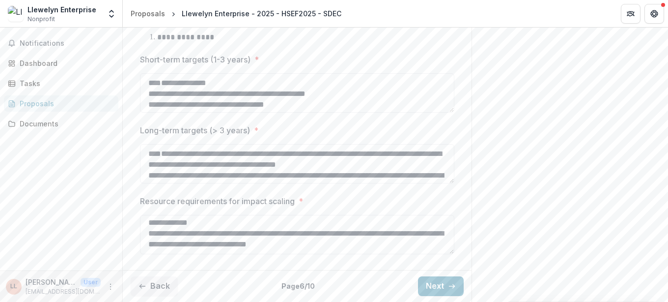 Image resolution: width=668 pixels, height=302 pixels. What do you see at coordinates (441, 286) in the screenshot?
I see `button: Next` at bounding box center [441, 286].